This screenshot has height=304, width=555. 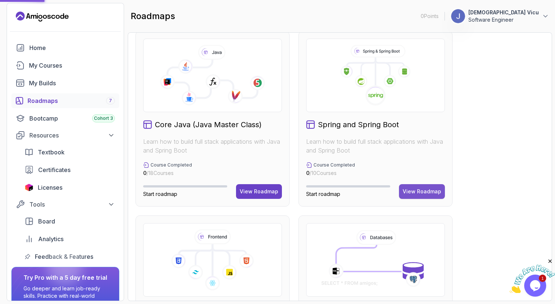 I want to click on img: jetbrains icon, so click(x=29, y=187).